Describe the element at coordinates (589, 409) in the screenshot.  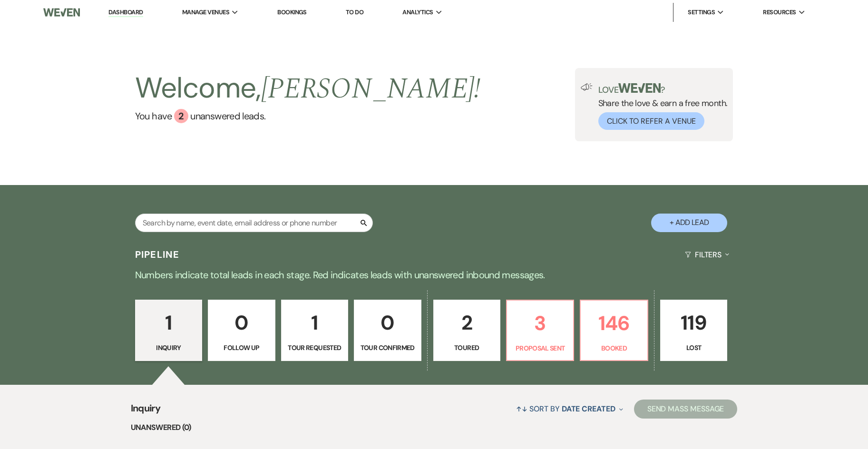
I see `span: Date Created` at that location.